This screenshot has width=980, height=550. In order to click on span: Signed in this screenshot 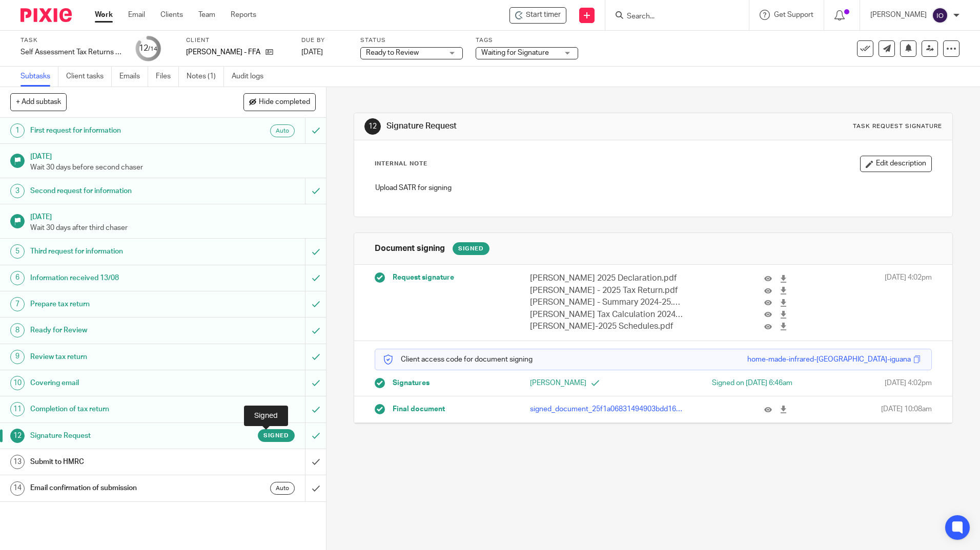, I will do `click(276, 436)`.